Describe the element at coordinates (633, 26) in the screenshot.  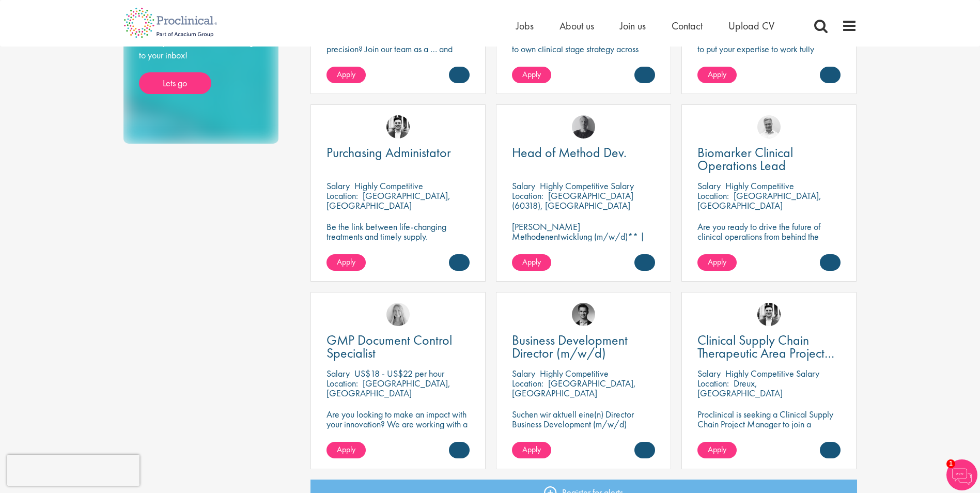
I see `a: Join us` at that location.